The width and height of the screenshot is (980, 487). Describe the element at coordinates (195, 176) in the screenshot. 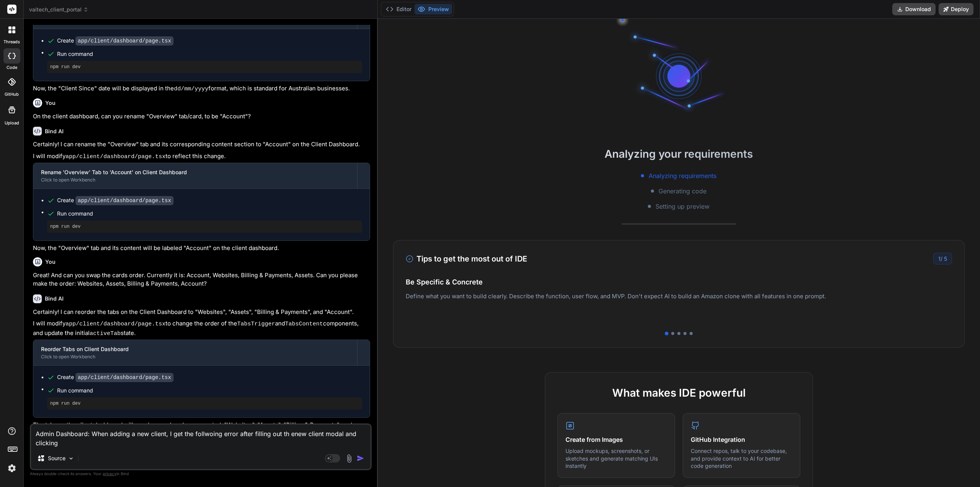

I see `button: Rename 'Overview' Tab to 'Account' on Client DashboardClick to open Workbench` at that location.